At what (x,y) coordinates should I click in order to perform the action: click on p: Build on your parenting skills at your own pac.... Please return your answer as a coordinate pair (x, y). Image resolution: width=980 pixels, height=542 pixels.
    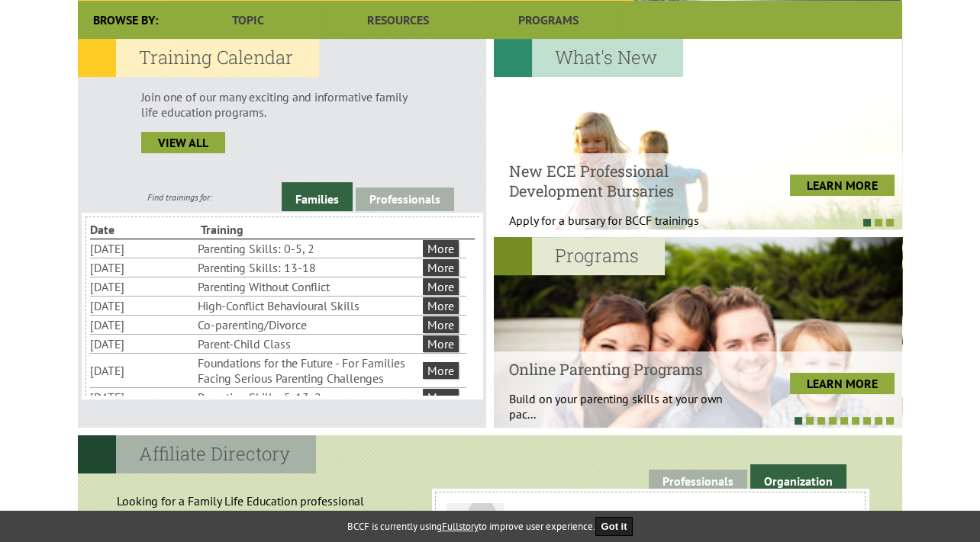
    Looking at the image, I should click on (623, 406).